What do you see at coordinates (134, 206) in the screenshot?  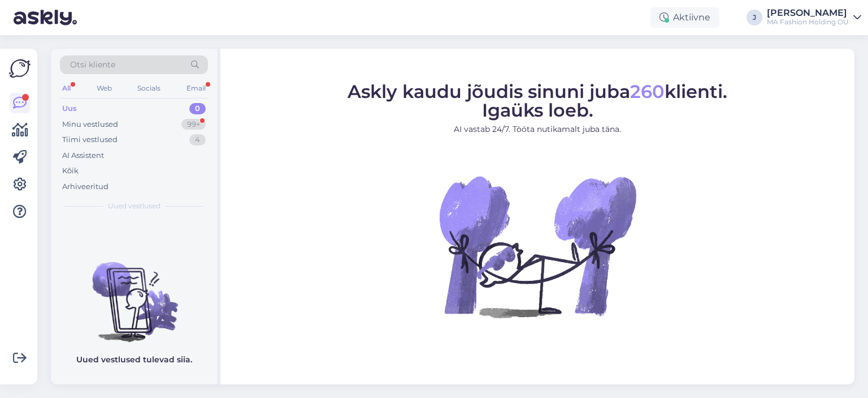 I see `span: Uued vestlused` at bounding box center [134, 206].